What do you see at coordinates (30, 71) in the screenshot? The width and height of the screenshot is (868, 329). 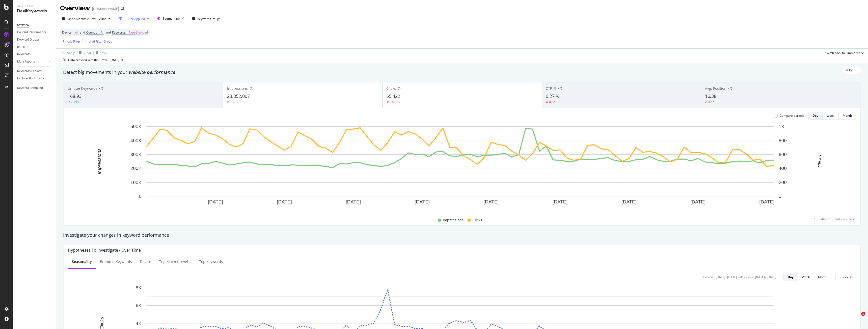 I see `div: Keywords Explorer` at bounding box center [30, 71].